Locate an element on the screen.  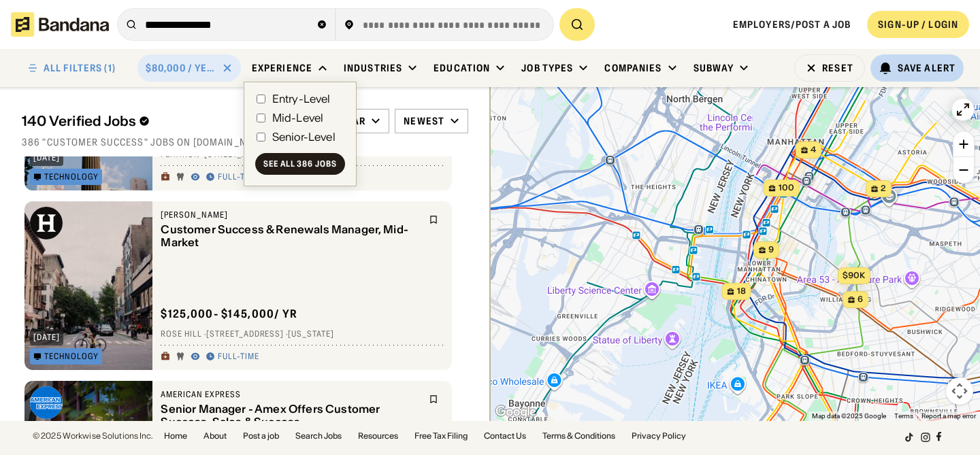
div: $ 125,000 - $145,000 / yr is located at coordinates (229, 314).